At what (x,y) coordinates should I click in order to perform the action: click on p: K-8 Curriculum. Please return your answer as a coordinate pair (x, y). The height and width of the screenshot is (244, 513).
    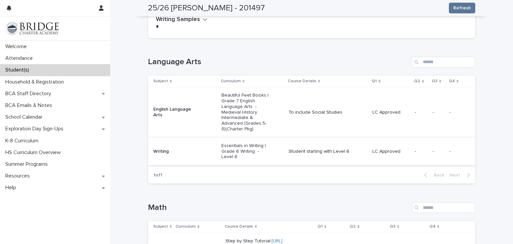
    Looking at the image, I should click on (23, 141).